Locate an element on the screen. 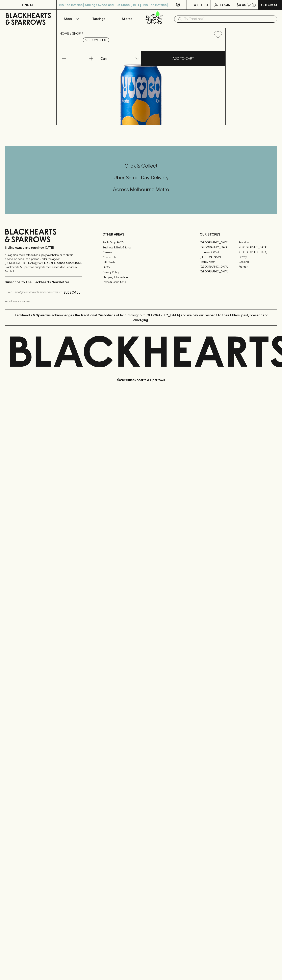  button: Shop is located at coordinates (71, 19).